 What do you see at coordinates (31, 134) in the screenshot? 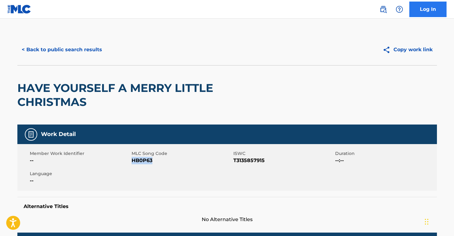
I see `img: Work Detail` at bounding box center [31, 134].